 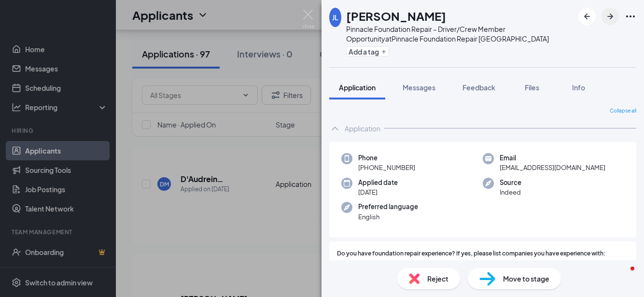 I want to click on span: Indeed, so click(x=511, y=192).